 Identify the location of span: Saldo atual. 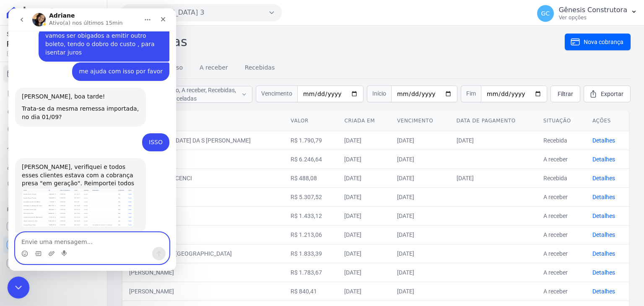
(49, 34).